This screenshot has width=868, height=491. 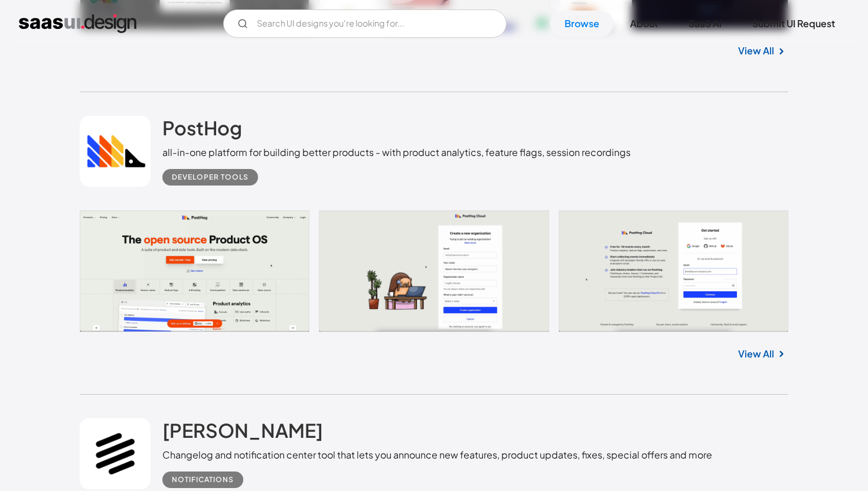 What do you see at coordinates (202, 127) in the screenshot?
I see `h2: PostHog` at bounding box center [202, 127].